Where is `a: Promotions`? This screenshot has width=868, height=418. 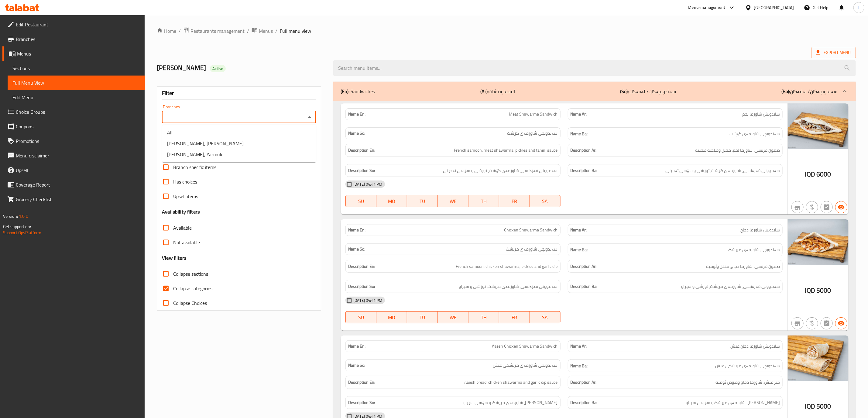
a: Promotions is located at coordinates (74, 141).